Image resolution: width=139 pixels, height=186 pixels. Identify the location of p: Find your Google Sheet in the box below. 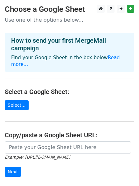
(69, 61).